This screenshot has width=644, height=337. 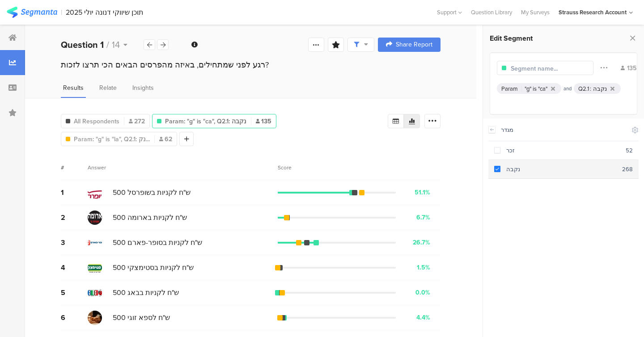 What do you see at coordinates (592, 12) in the screenshot?
I see `div: Strauss Research Account` at bounding box center [592, 12].